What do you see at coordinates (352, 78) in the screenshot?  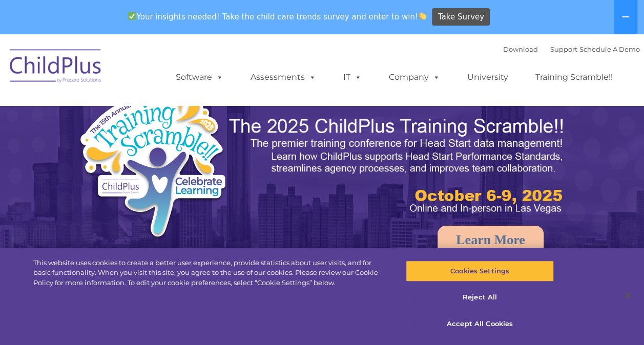 I see `a: IT` at bounding box center [352, 78].